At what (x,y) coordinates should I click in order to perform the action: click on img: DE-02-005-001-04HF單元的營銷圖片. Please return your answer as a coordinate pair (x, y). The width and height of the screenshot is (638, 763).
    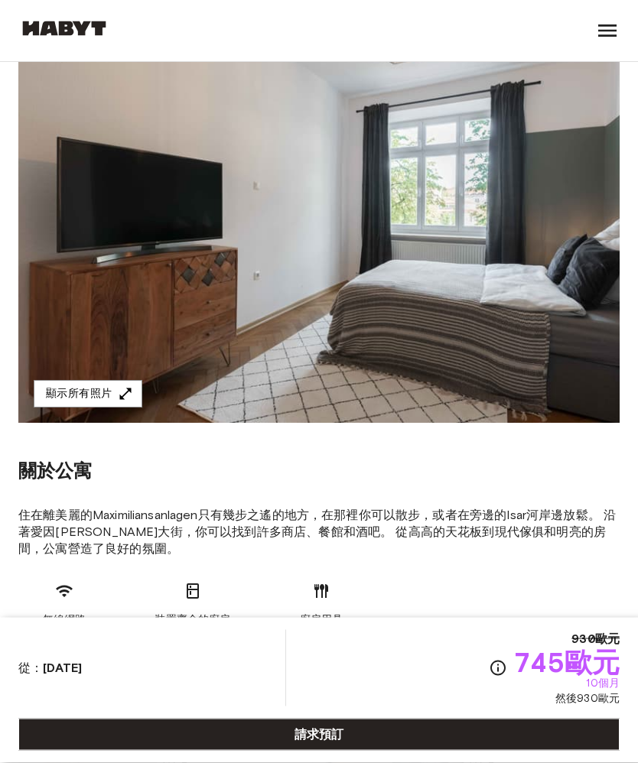
    Looking at the image, I should click on (319, 220).